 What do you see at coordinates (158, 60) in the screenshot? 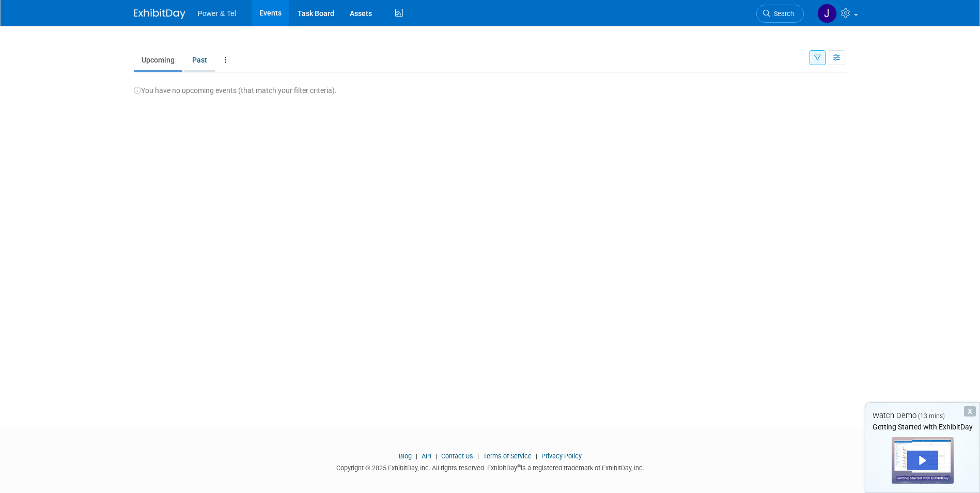
I see `a: Upcoming` at bounding box center [158, 60].